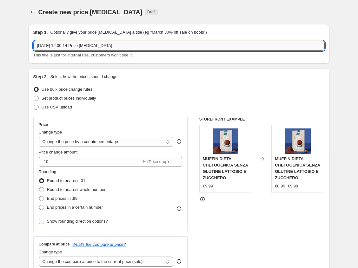 This screenshot has width=358, height=268. I want to click on span: % (Price drop), so click(156, 162).